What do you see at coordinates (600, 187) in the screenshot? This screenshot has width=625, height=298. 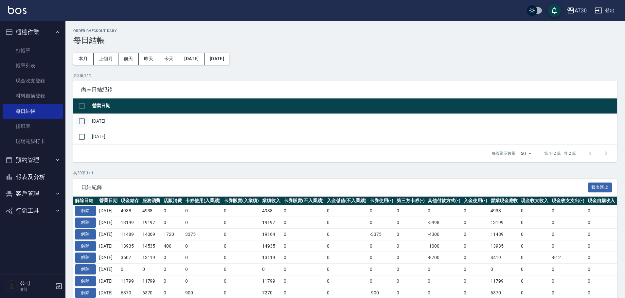 I see `button: 報表匯出` at bounding box center [600, 187].